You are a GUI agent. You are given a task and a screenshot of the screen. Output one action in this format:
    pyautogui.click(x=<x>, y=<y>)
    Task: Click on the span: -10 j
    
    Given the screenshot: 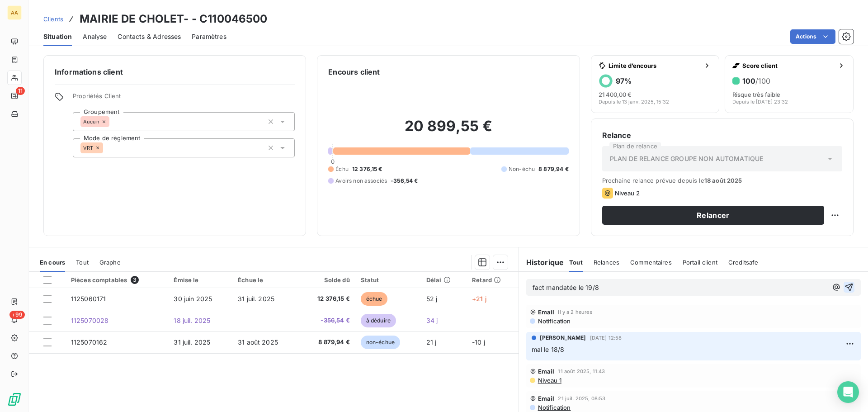 What is the action you would take?
    pyautogui.click(x=479, y=342)
    